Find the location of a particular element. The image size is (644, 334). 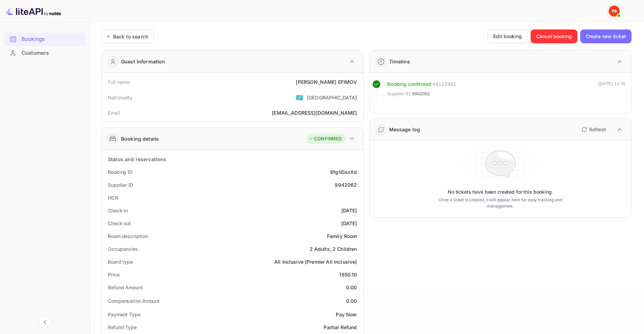

div: 6fghDxxXd is located at coordinates (343, 172).